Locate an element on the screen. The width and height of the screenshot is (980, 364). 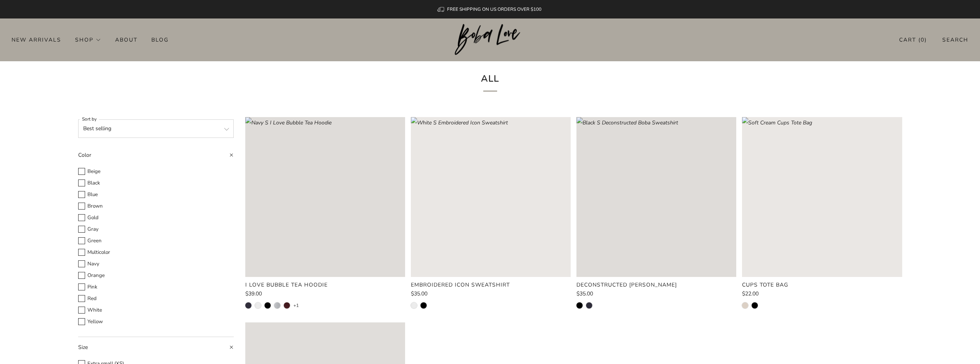
a: Embroidered Icon Sweatshirt is located at coordinates (491, 285).